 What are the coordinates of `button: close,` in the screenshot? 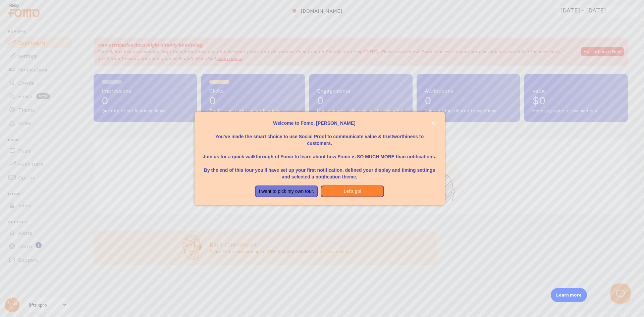 It's located at (433, 123).